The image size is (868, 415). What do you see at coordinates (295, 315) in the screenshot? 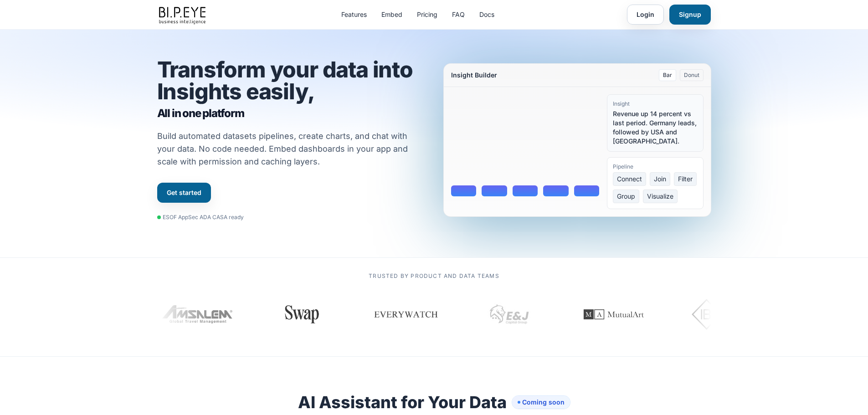
I see `img: Swap` at bounding box center [295, 315].